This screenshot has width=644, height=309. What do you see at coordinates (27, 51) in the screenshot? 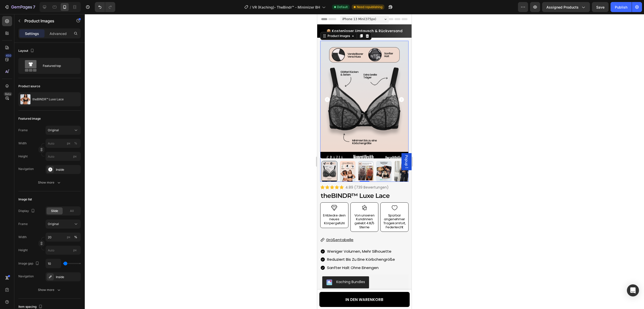
I see `div: Layout` at bounding box center [27, 51].